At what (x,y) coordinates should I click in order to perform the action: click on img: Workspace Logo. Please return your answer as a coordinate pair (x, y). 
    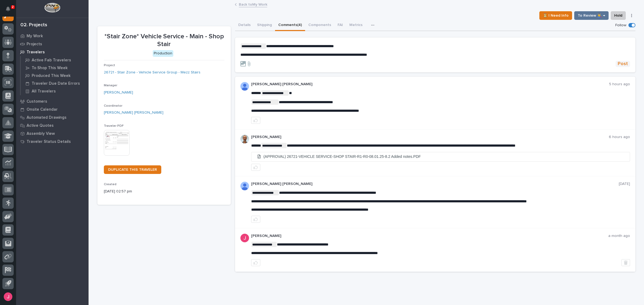
    Looking at the image, I should click on (52, 7).